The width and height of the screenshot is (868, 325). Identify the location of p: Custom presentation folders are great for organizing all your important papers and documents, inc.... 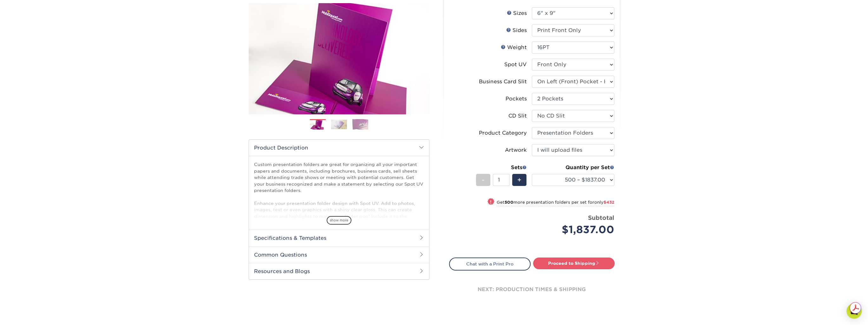
(339, 210).